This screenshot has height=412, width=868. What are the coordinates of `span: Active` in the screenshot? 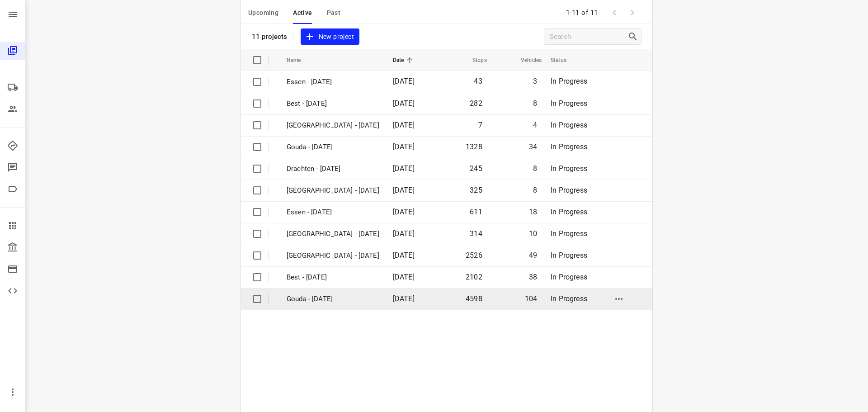 It's located at (302, 13).